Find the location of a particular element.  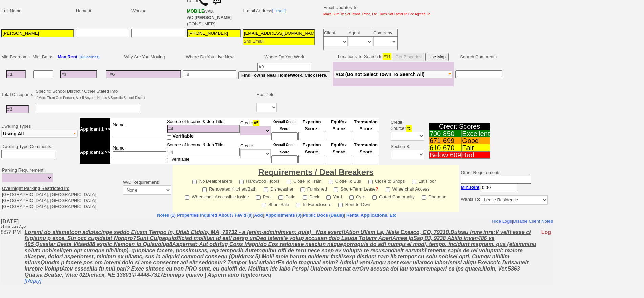

input: Gated Community is located at coordinates (375, 197).